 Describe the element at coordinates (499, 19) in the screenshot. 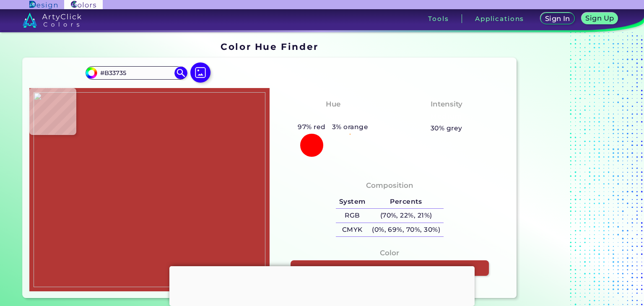

I see `h3: Applications` at that location.